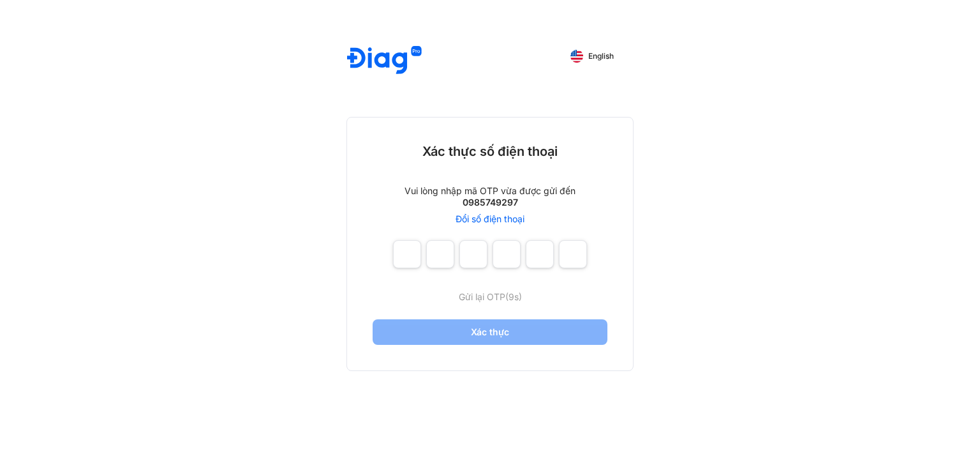  I want to click on div: 0985749297, so click(490, 203).